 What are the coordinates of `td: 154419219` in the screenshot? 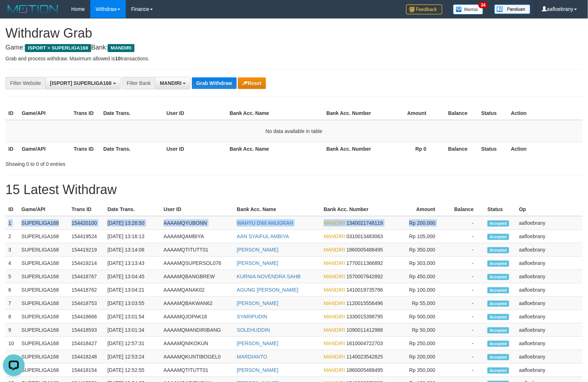 It's located at (86, 250).